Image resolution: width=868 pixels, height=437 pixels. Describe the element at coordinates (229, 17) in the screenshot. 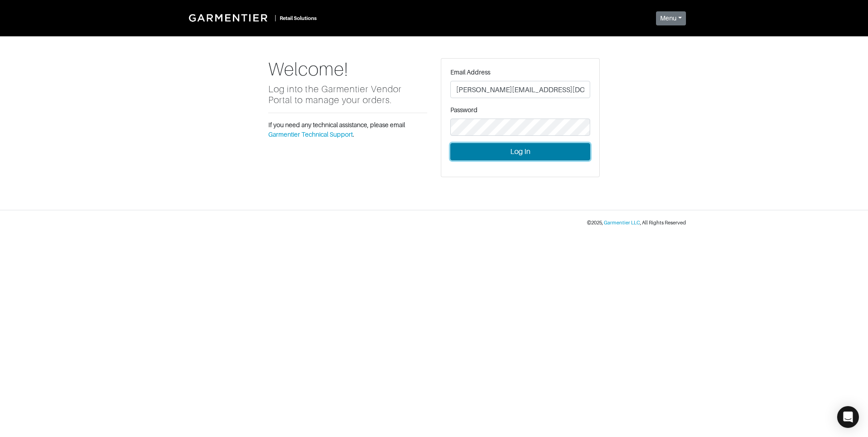

I see `img: Garmentier` at that location.